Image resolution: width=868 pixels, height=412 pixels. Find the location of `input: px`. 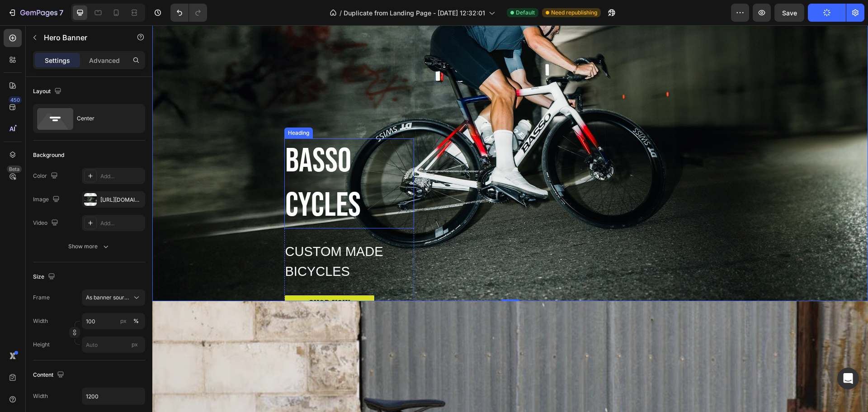

input: px is located at coordinates (113, 345).